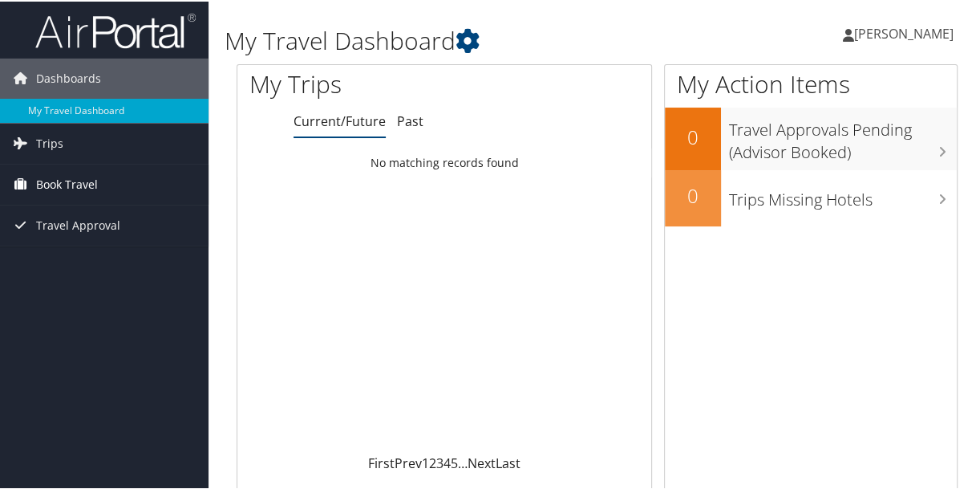  What do you see at coordinates (67, 183) in the screenshot?
I see `span: Book Travel` at bounding box center [67, 183].